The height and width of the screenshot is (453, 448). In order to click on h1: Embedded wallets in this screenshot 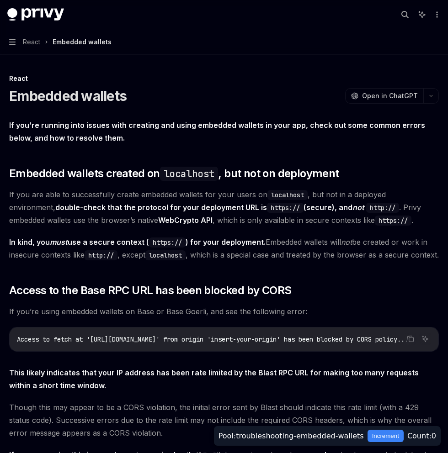, I will do `click(68, 96)`.